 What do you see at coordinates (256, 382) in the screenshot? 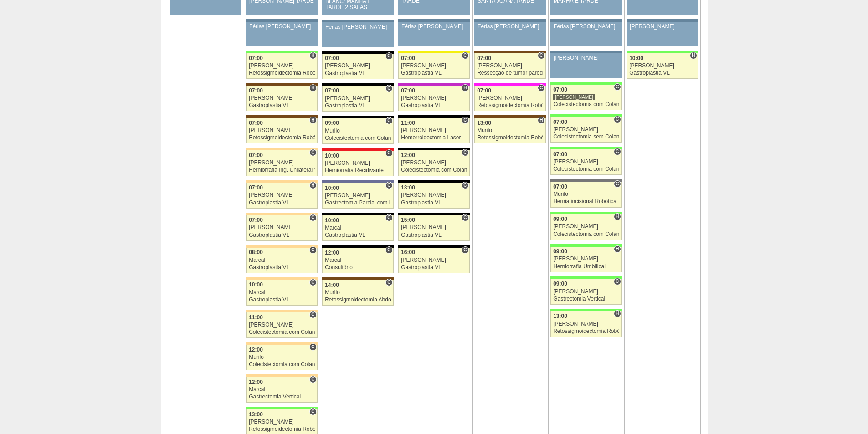
I see `span: 12:00` at bounding box center [256, 382].